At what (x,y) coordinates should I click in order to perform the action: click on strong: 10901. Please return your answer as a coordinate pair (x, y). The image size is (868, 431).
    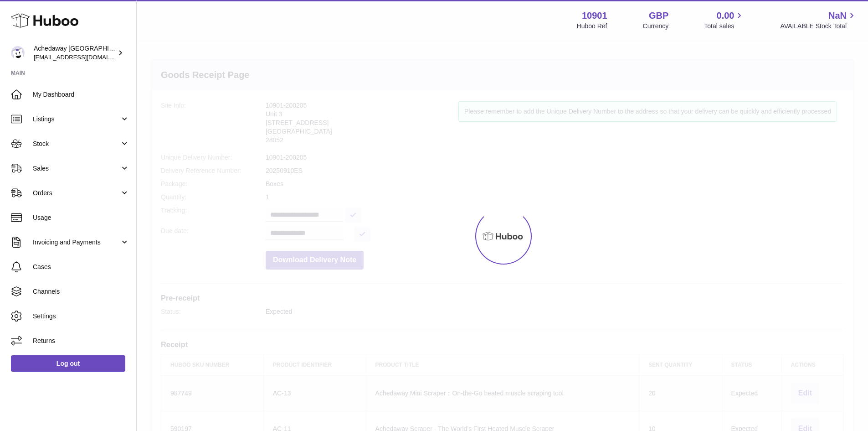
    Looking at the image, I should click on (595, 16).